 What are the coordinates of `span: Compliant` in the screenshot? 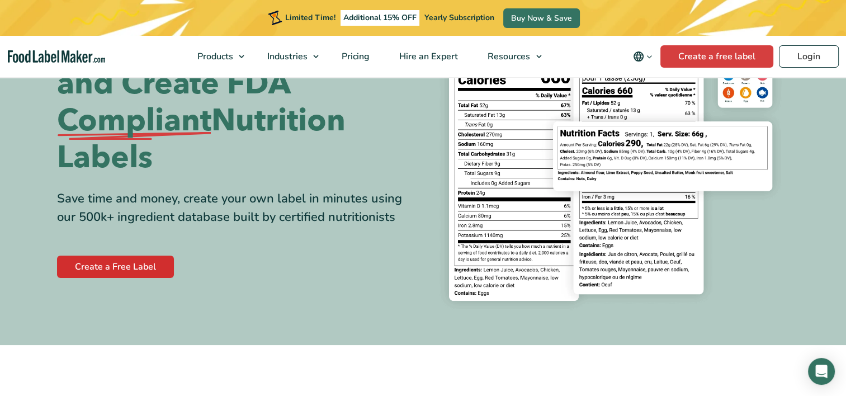 It's located at (134, 121).